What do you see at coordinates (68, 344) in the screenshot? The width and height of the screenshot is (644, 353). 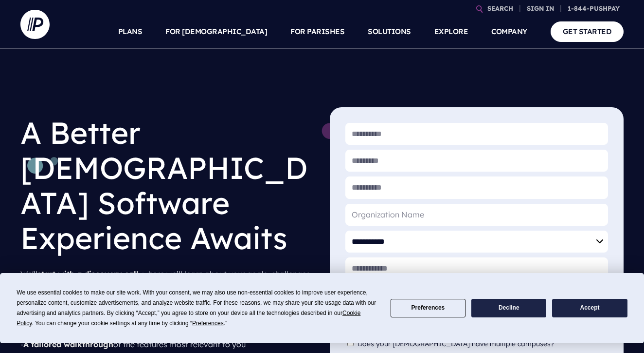 I see `strong: A tailored walkthrough` at bounding box center [68, 344].